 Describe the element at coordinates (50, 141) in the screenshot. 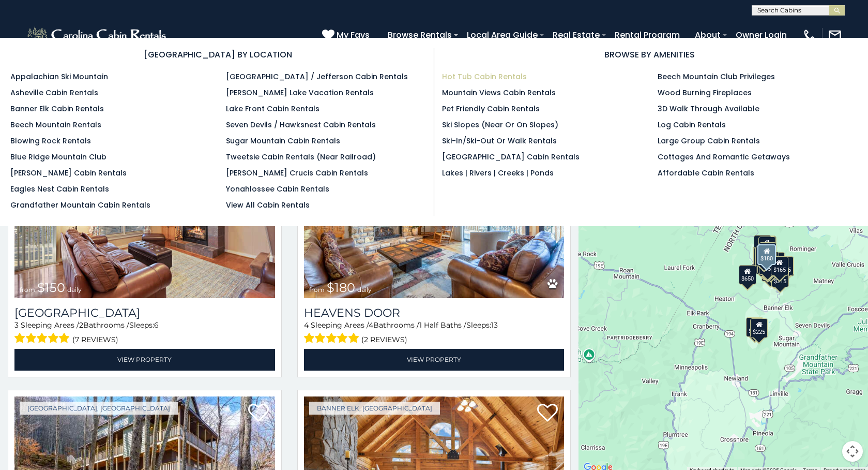

I see `a: Blowing Rock Rentals` at that location.